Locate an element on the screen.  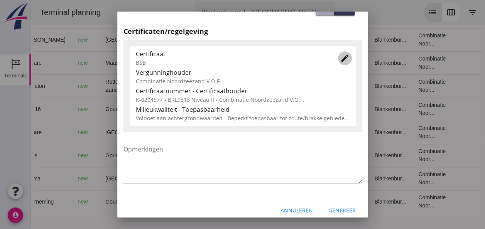
div: Annuleren is located at coordinates (297, 210).